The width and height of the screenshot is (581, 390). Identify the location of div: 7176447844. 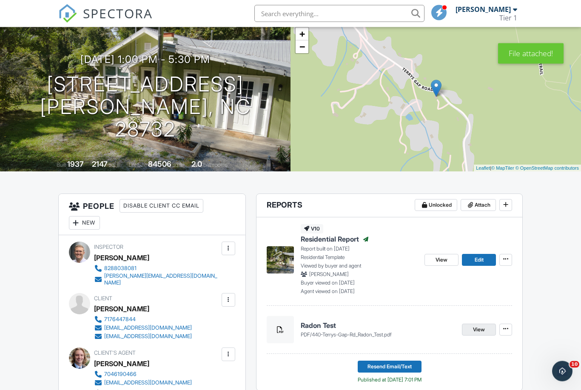
(120, 320).